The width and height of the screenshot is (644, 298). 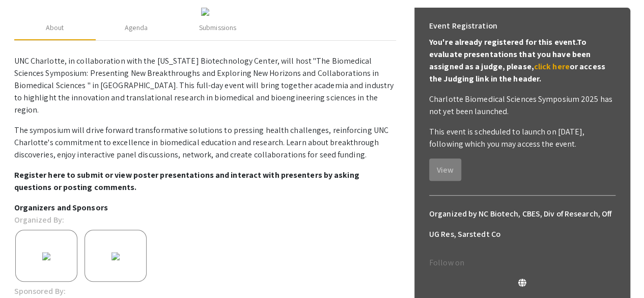 What do you see at coordinates (205, 208) in the screenshot?
I see `p: Organizers and Sponsors` at bounding box center [205, 208].